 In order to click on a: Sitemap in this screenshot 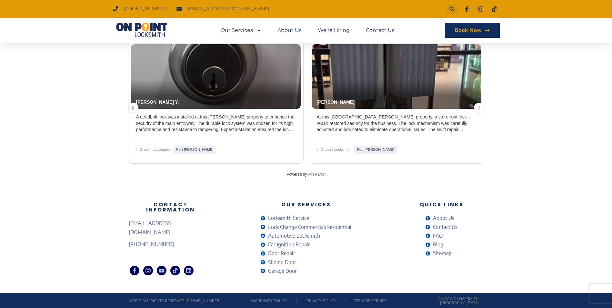, I will do `click(441, 253)`.